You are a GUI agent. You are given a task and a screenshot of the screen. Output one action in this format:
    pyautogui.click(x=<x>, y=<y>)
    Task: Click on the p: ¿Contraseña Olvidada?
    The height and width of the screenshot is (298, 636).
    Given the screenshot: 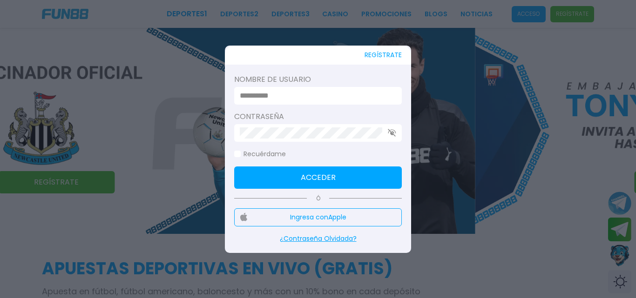 What is the action you would take?
    pyautogui.click(x=318, y=239)
    